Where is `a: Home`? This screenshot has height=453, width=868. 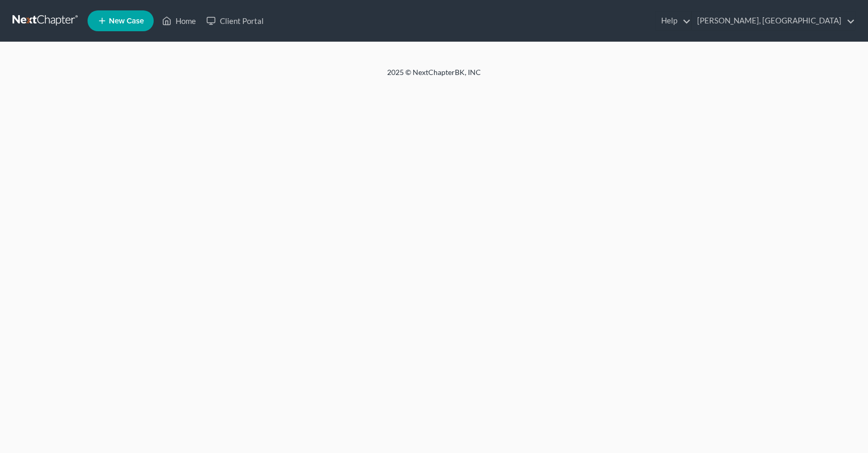 a: Home is located at coordinates (179, 21).